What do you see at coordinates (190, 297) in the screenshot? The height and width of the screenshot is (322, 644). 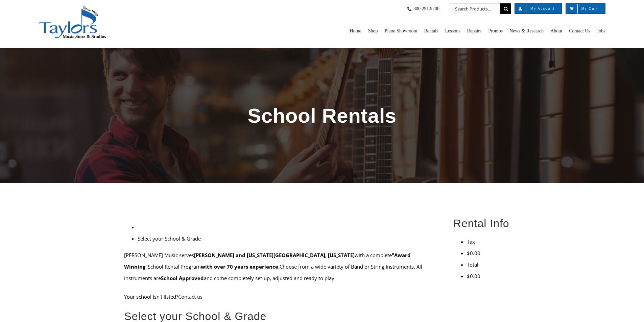 I see `a: Contact us` at bounding box center [190, 297].